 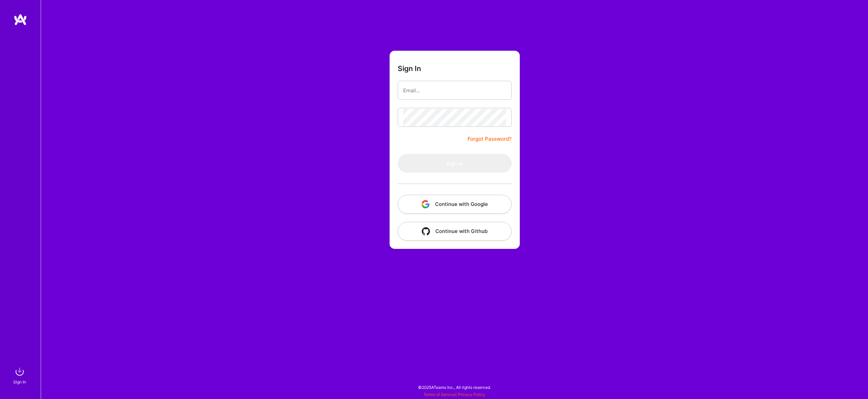 What do you see at coordinates (455, 232) in the screenshot?
I see `button: Continue with Github` at bounding box center [455, 232].